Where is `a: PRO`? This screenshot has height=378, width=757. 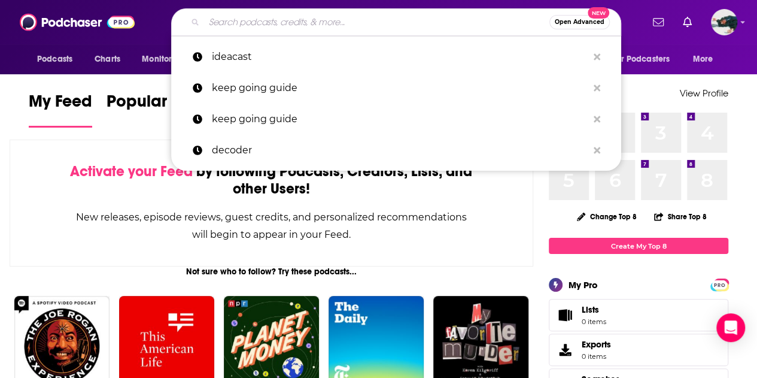
a: PRO is located at coordinates (719, 284).